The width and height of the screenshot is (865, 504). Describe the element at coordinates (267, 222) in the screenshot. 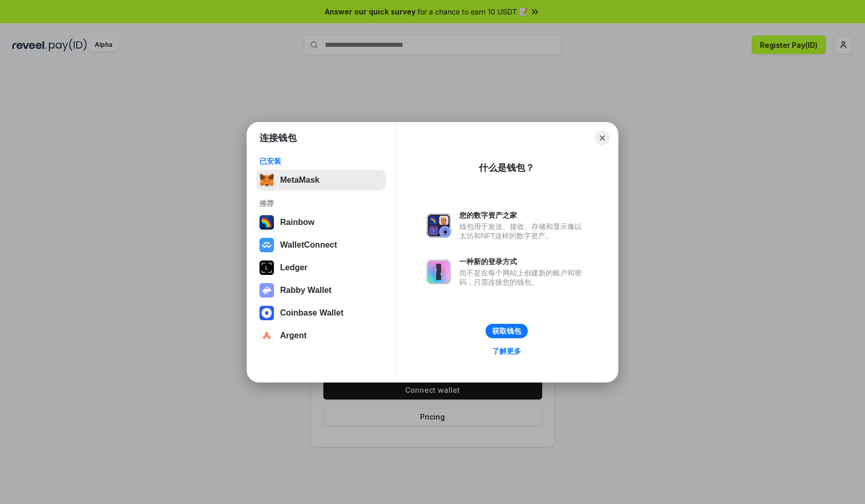

I see `img: svg+xml,%3Csvg%20width%3D%22120%22%20height%3D%22120%22%20viewBox%3D%220%200%20120%20120%22%20fil...` at that location.